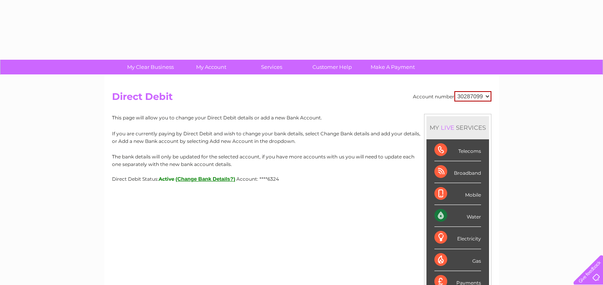  I want to click on p: The bank details will only be updated for the selected account, if you have more accounts with us..., so click(302, 161).